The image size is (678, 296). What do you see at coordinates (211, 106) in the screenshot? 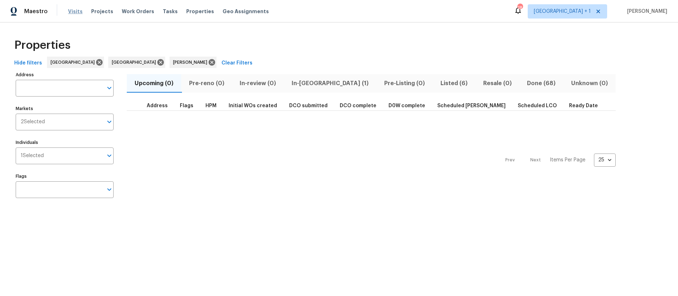
I see `span: HPM` at bounding box center [211, 106].